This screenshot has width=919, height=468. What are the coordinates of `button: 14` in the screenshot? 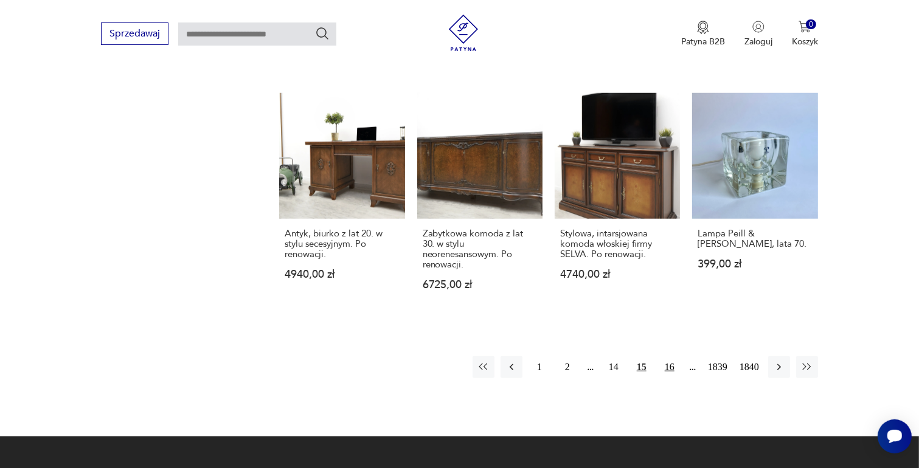 It's located at (614, 367).